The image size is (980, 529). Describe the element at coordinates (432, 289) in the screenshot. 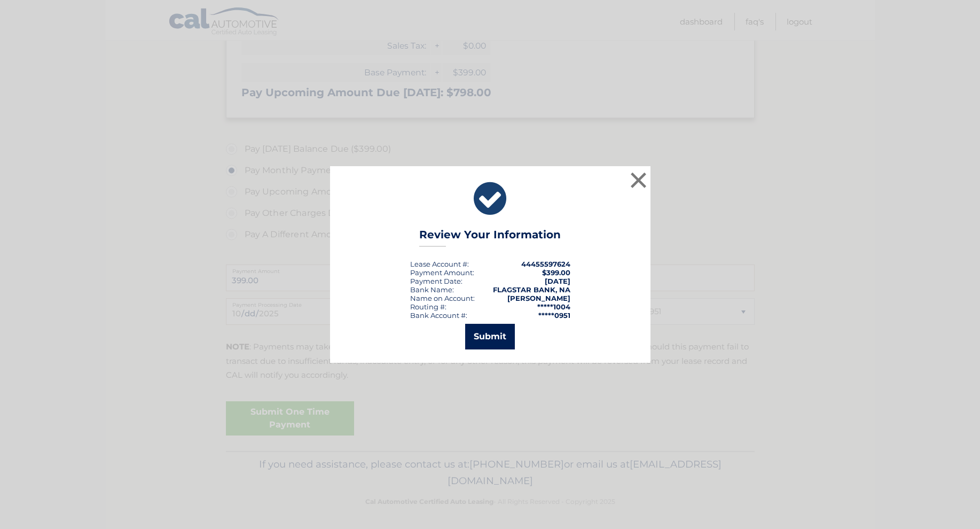

I see `div: Bank Name:` at that location.